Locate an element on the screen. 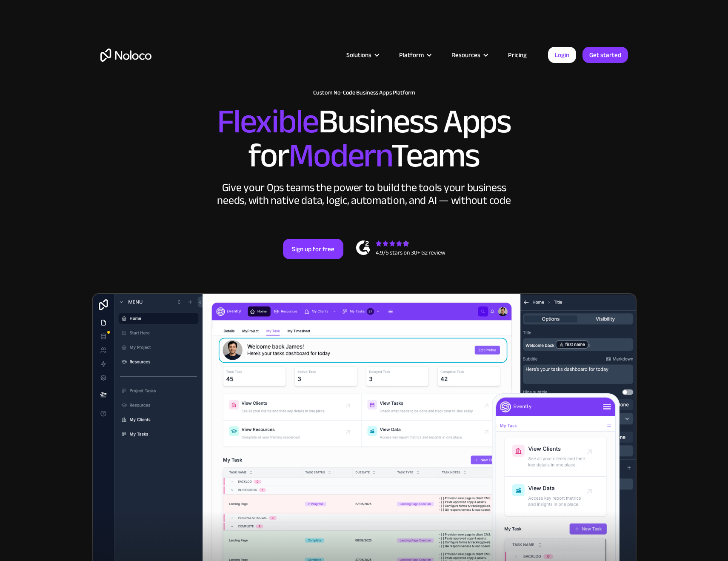  a: Sign up for free is located at coordinates (313, 249).